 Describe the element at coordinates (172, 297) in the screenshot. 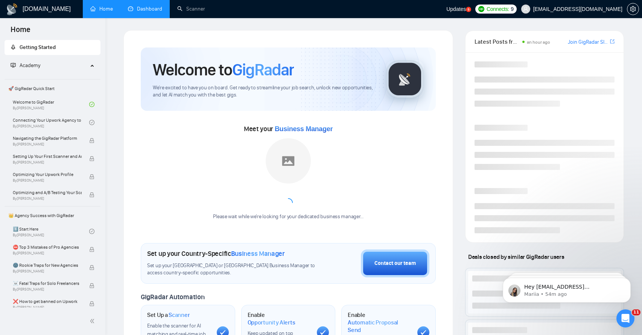

I see `span: GigRadar Automation` at that location.